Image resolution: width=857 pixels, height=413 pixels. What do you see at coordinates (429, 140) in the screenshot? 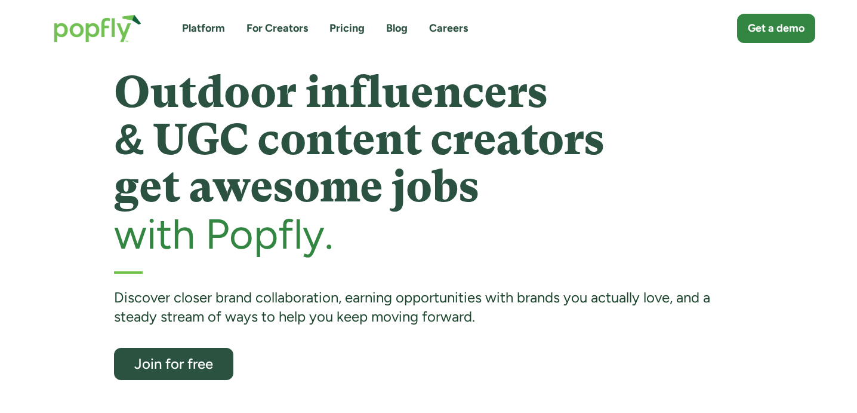
I see `h1: Outdoor influencers & UGC content creators get awesome jobs` at bounding box center [429, 140].